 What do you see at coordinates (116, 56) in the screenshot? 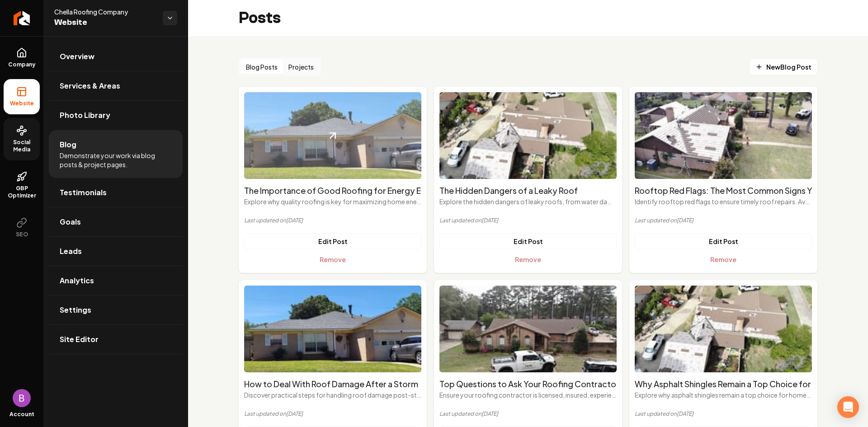
I see `a: Overview` at bounding box center [116, 56].